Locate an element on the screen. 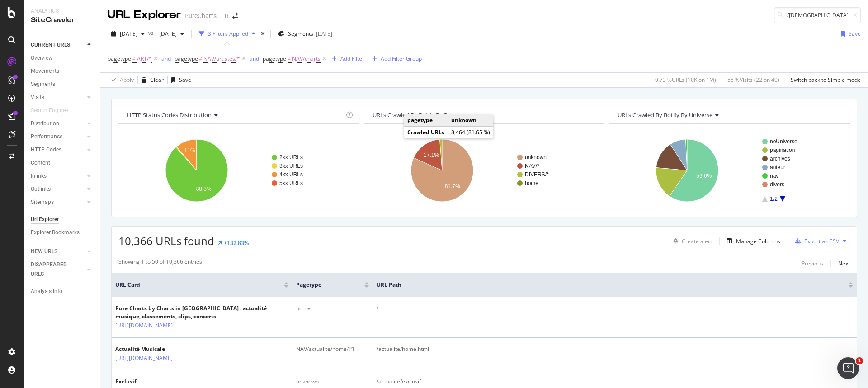 Image resolution: width=868 pixels, height=388 pixels. div: Previous is located at coordinates (812, 263).